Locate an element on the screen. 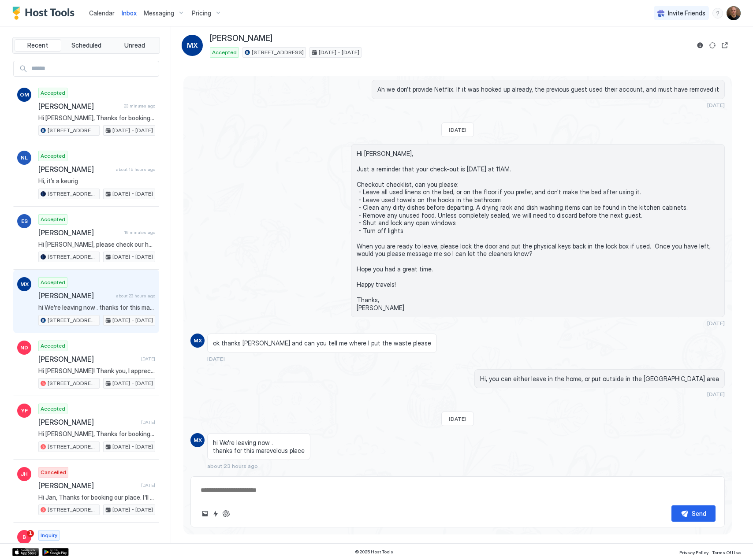 The width and height of the screenshot is (753, 560). button: Recent is located at coordinates (38, 45).